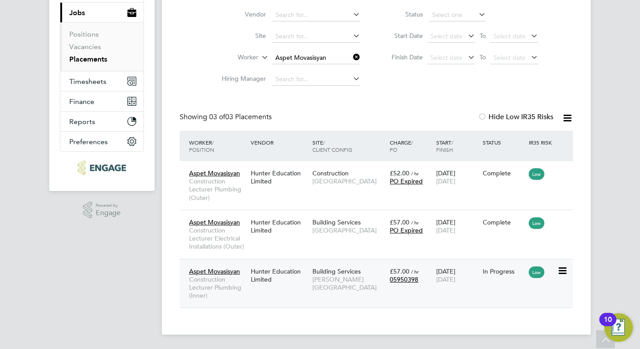 The image size is (640, 349). What do you see at coordinates (218, 146) in the screenshot?
I see `div: Worker` at bounding box center [218, 146].